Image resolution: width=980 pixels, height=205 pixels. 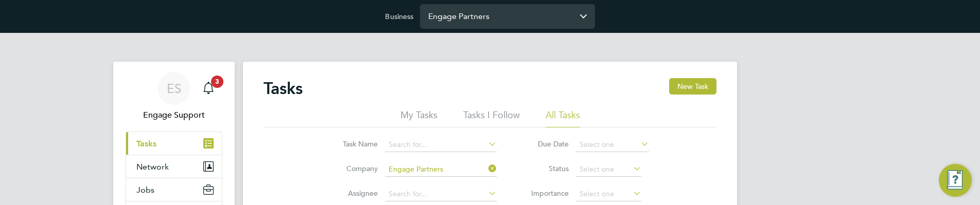 I want to click on a: 3, so click(x=208, y=89).